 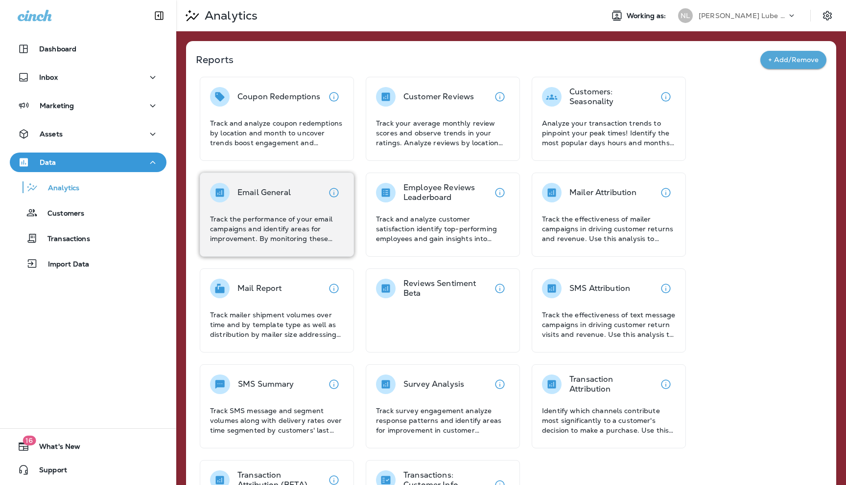 What do you see at coordinates (434, 385) in the screenshot?
I see `p: Survey Analysis` at bounding box center [434, 385].